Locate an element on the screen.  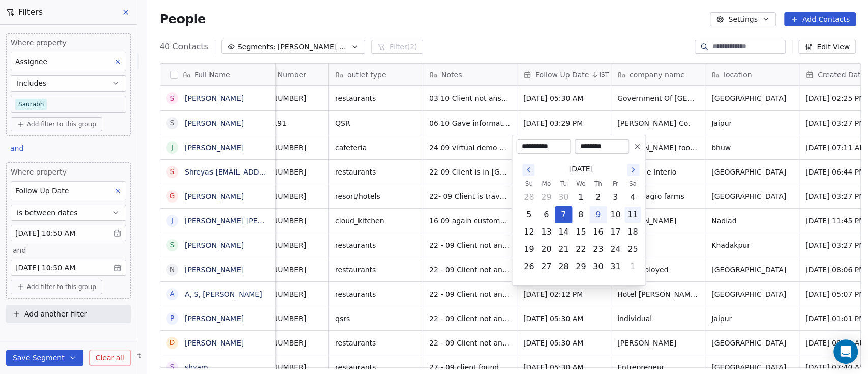
button: Monday, October 27th, 2025 is located at coordinates (546, 266).